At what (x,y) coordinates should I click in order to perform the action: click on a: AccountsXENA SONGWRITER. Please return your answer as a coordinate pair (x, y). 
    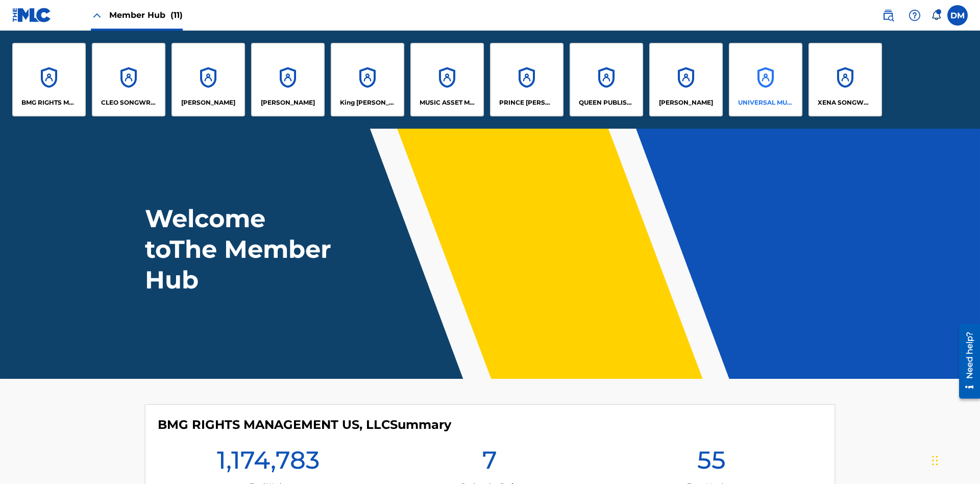
    Looking at the image, I should click on (845, 80).